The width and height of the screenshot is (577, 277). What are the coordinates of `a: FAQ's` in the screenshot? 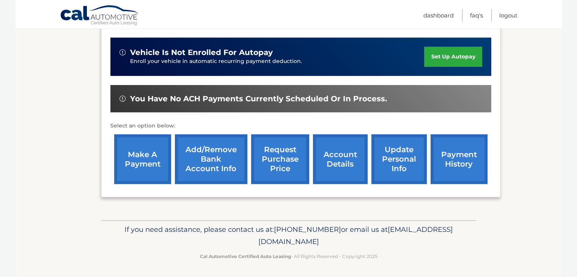 It's located at (476, 15).